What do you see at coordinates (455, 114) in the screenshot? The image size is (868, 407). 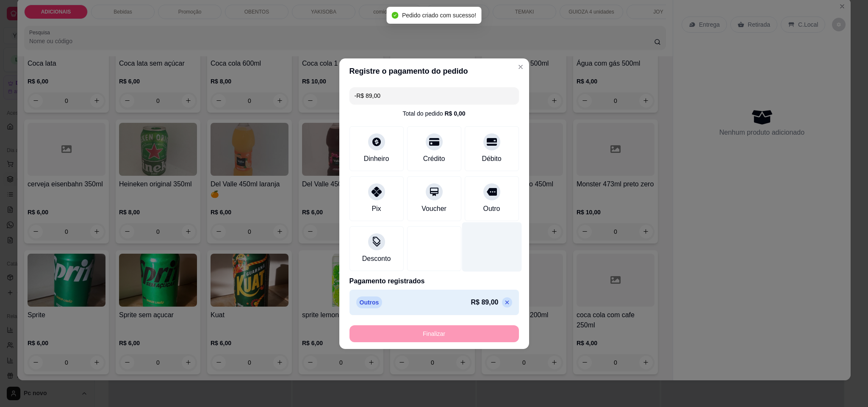 I see `div: R$ 0,00` at bounding box center [455, 114].